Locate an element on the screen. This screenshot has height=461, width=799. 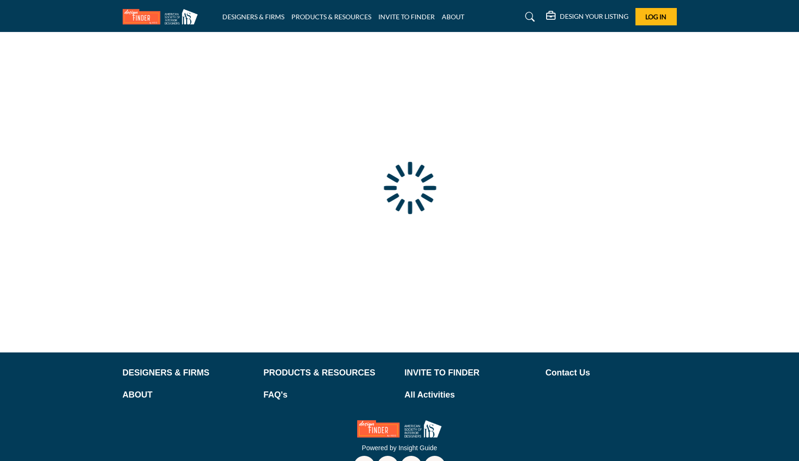
div: DESIGN YOUR LISTING is located at coordinates (587, 17).